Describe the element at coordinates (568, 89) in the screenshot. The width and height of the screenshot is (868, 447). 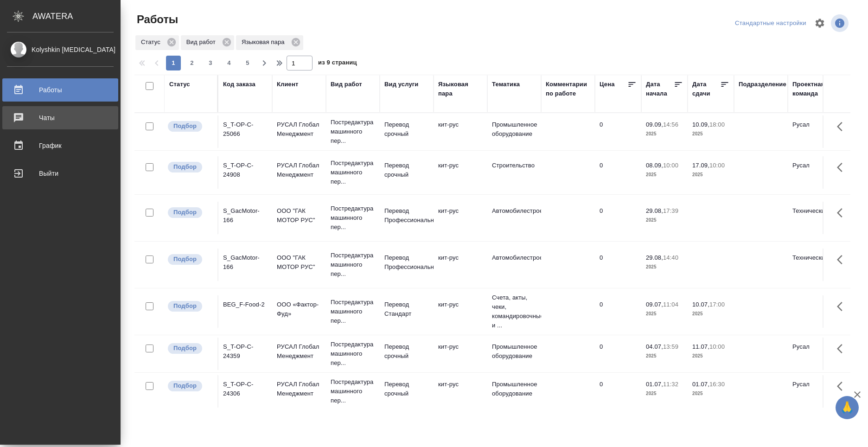
I see `div: Комментарии по работе` at that location.